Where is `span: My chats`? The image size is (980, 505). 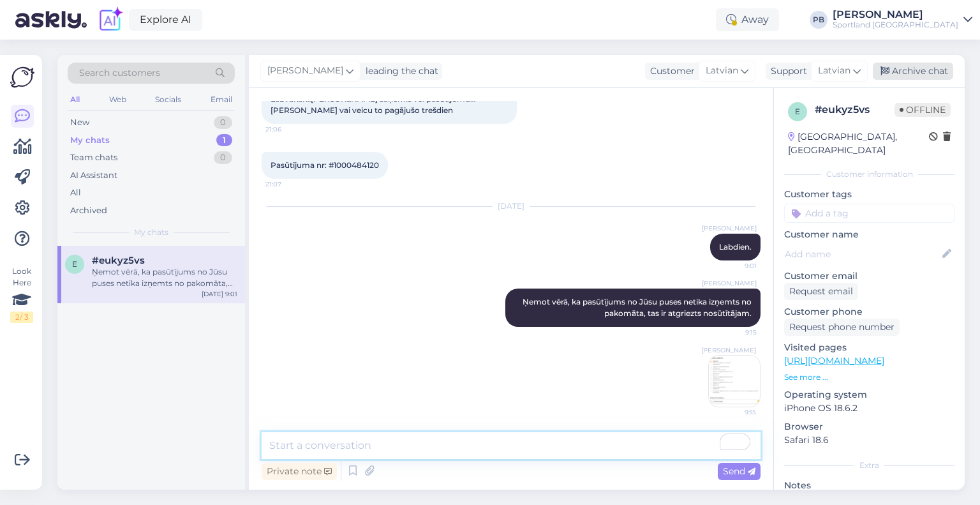 span: My chats is located at coordinates (151, 232).